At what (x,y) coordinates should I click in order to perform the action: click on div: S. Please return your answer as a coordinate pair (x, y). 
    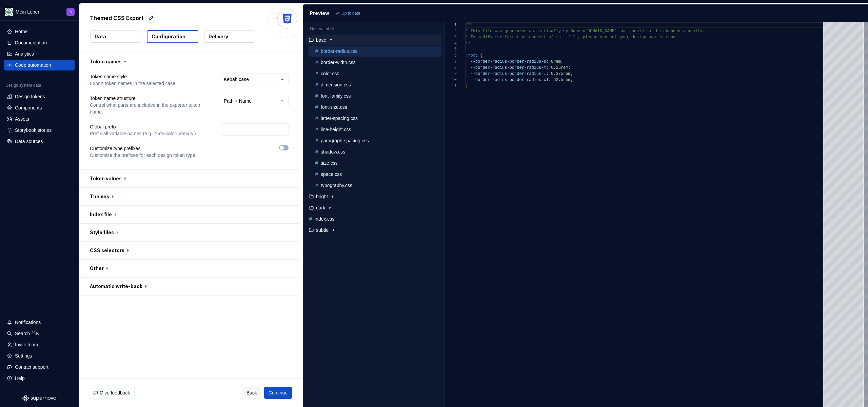
    Looking at the image, I should click on (70, 12).